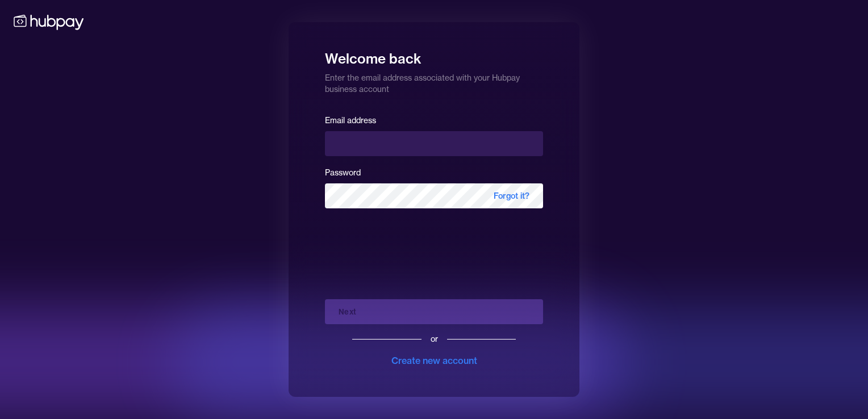 The height and width of the screenshot is (419, 868). I want to click on label: Email address, so click(351, 120).